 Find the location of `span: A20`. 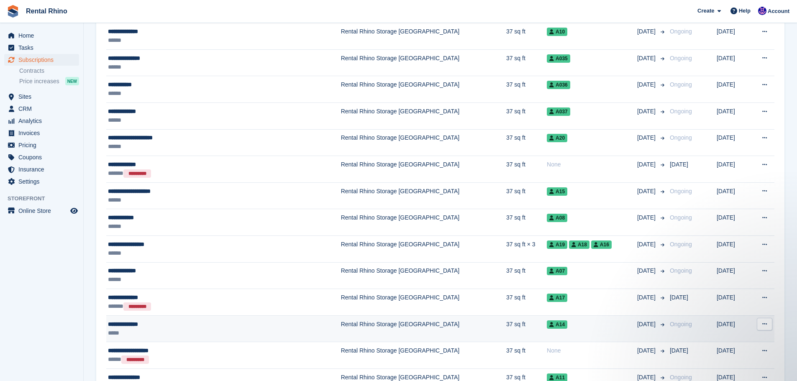

span: A20 is located at coordinates (557, 138).